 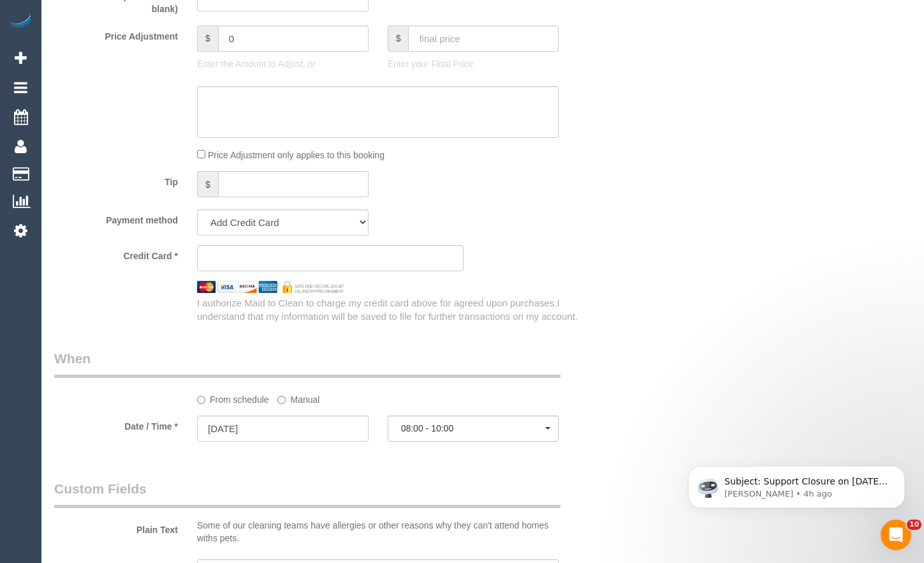 What do you see at coordinates (116, 179) in the screenshot?
I see `label: Tip` at bounding box center [116, 179].